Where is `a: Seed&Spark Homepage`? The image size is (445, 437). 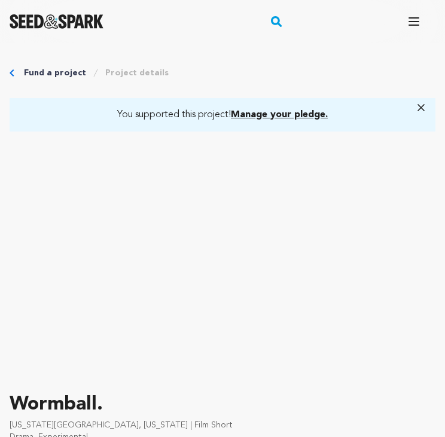 a: Seed&Spark Homepage is located at coordinates (56, 22).